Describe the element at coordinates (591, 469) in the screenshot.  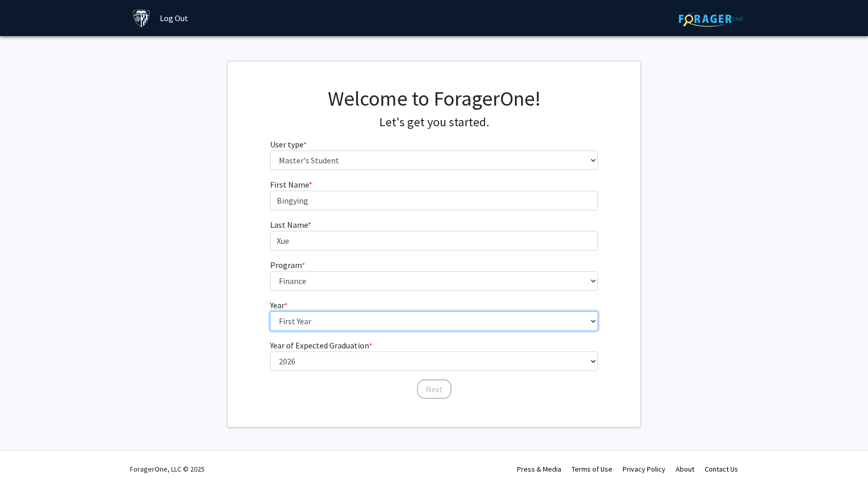
I see `a: Terms of Use` at that location.